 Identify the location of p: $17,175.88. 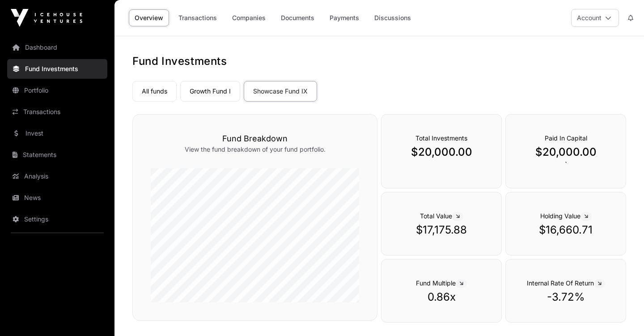
(441, 230).